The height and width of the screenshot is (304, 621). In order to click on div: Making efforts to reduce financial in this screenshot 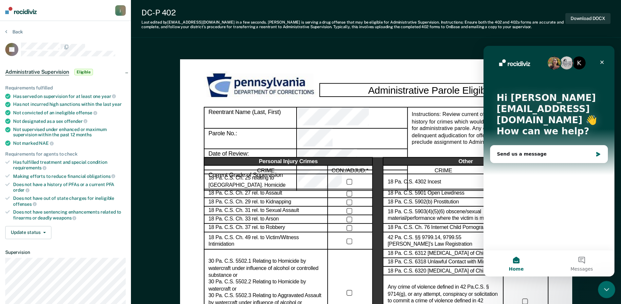, I will do `click(69, 176)`.